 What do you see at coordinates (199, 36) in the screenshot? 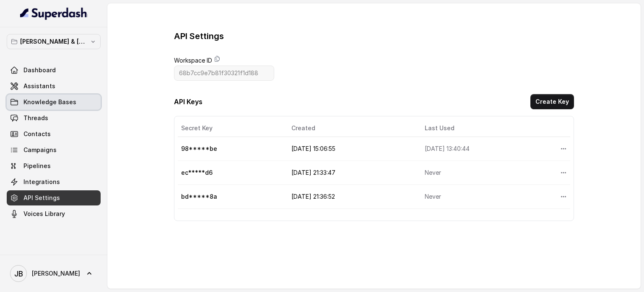
I see `h3: API Settings` at bounding box center [199, 36].